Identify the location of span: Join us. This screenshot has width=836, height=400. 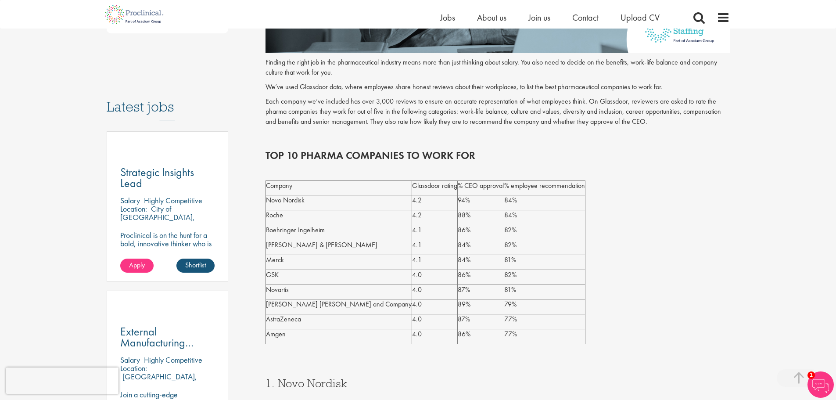
(539, 18).